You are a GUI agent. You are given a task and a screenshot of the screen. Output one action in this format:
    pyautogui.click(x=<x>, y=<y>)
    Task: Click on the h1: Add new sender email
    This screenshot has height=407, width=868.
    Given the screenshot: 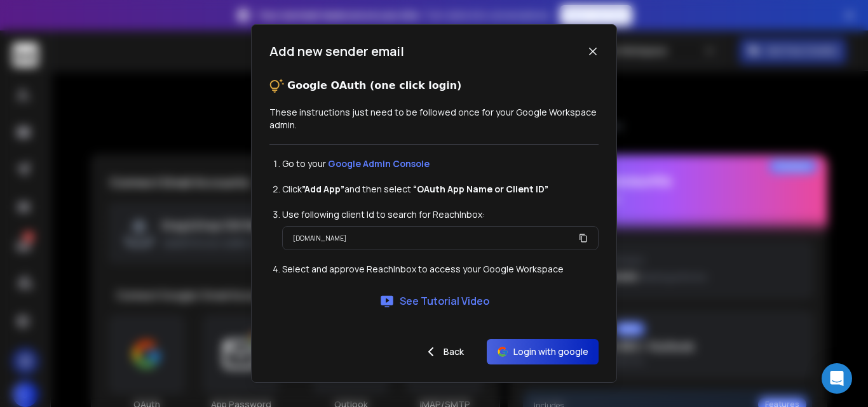 What is the action you would take?
    pyautogui.click(x=337, y=52)
    